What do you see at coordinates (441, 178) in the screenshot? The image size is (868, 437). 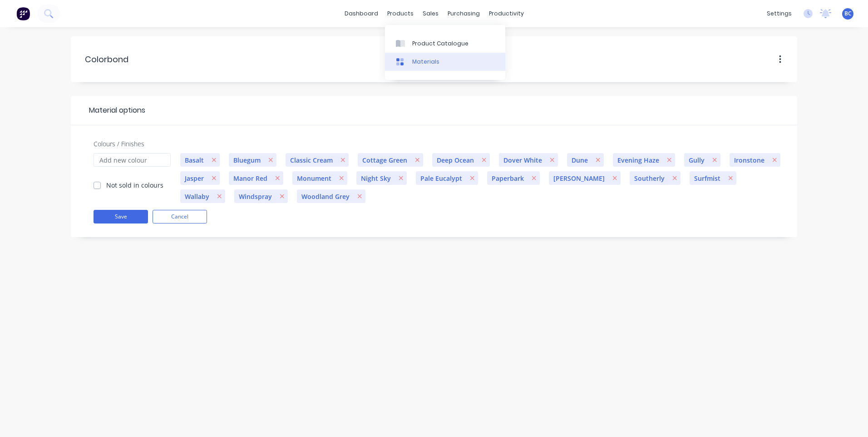 I see `span: Pale Eucalypt` at bounding box center [441, 178].